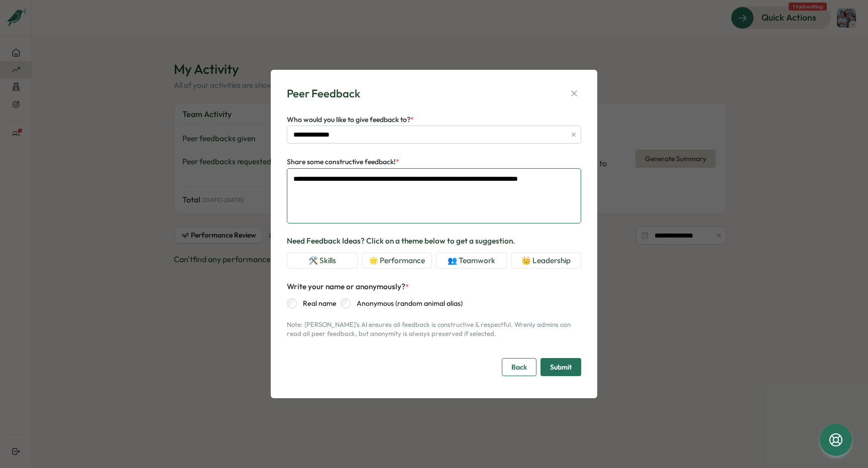  Describe the element at coordinates (471, 260) in the screenshot. I see `button: 👥 Teamwork` at that location.